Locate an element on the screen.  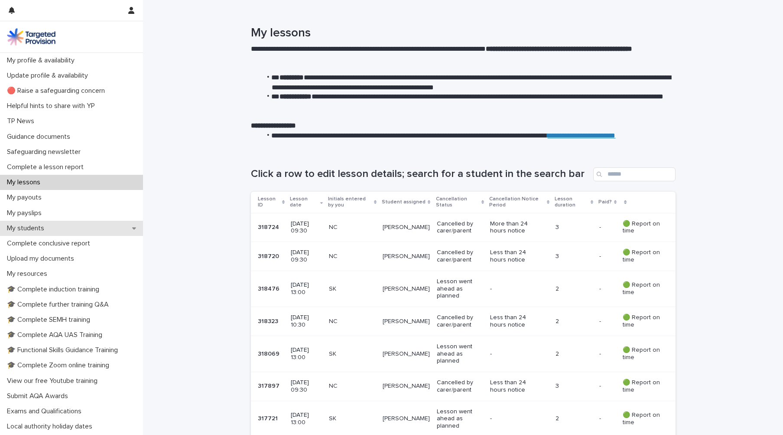
p: My payslips is located at coordinates (26, 213).